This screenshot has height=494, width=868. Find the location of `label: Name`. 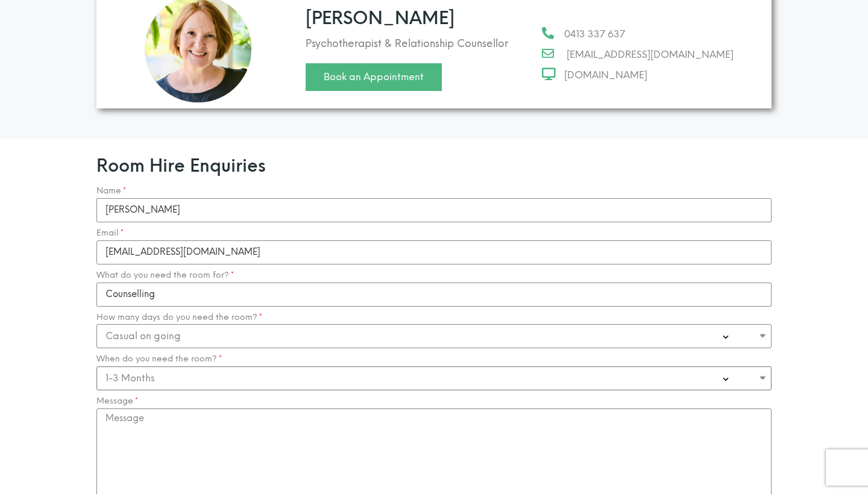

label: Name is located at coordinates (111, 191).